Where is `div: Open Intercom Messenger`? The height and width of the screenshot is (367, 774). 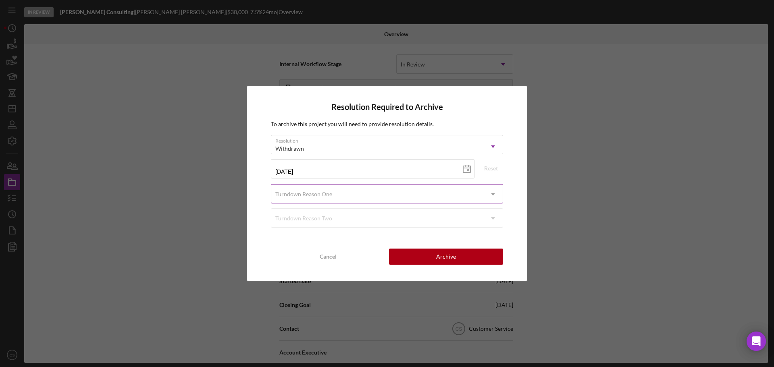
div: Open Intercom Messenger is located at coordinates (756, 341).